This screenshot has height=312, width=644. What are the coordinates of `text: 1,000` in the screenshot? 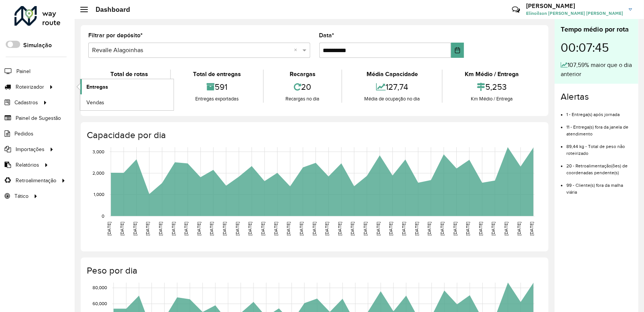 It's located at (99, 194).